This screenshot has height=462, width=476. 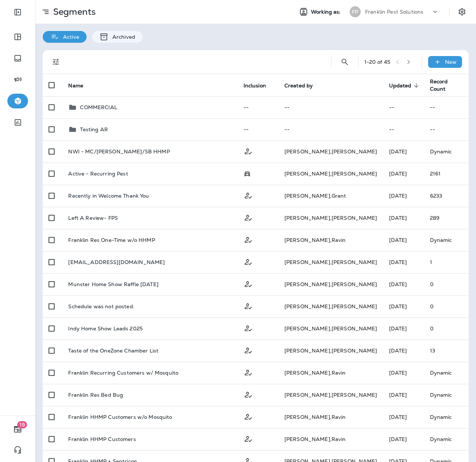 I want to click on p: Franklin Res Bed Bug, so click(x=95, y=395).